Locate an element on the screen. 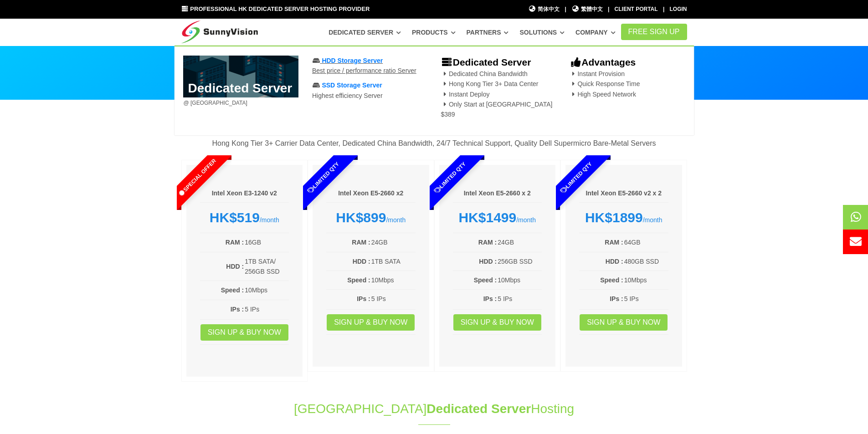 The width and height of the screenshot is (868, 434). a: FREE Sign Up is located at coordinates (654, 32).